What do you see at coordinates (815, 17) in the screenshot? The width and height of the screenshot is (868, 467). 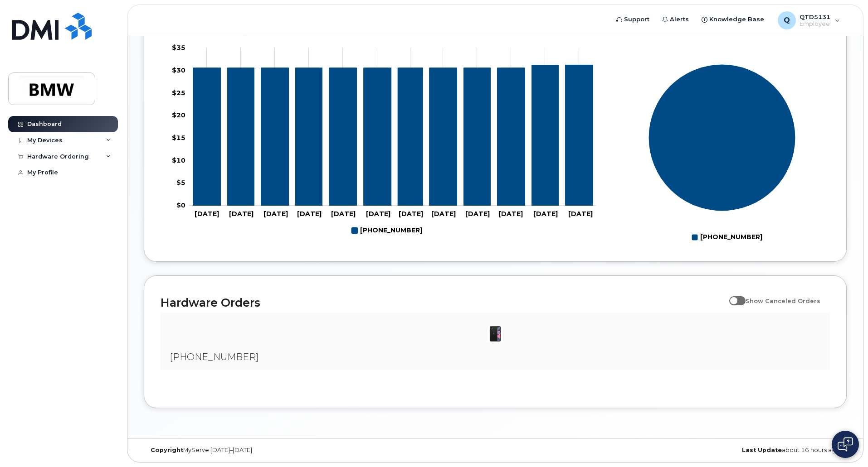 I see `span: QTD5131` at bounding box center [815, 17].